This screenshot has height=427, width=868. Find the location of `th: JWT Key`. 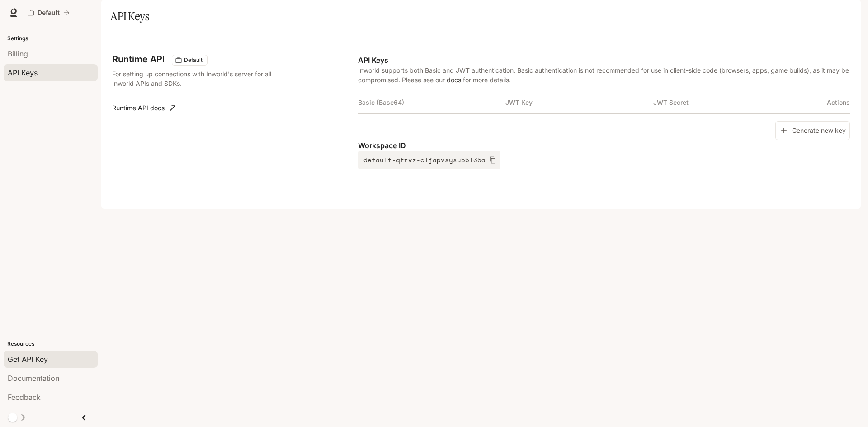

th: JWT Key is located at coordinates (579, 102).